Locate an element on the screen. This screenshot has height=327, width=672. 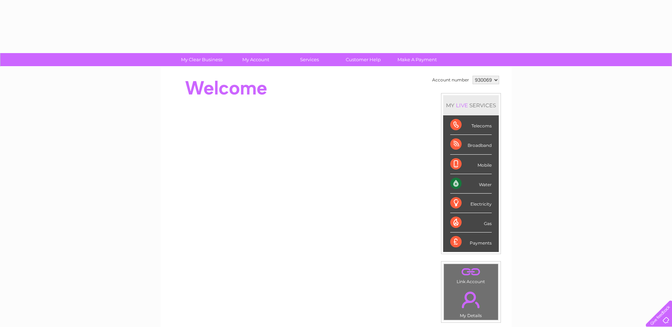
a: Customer Help is located at coordinates (363, 59).